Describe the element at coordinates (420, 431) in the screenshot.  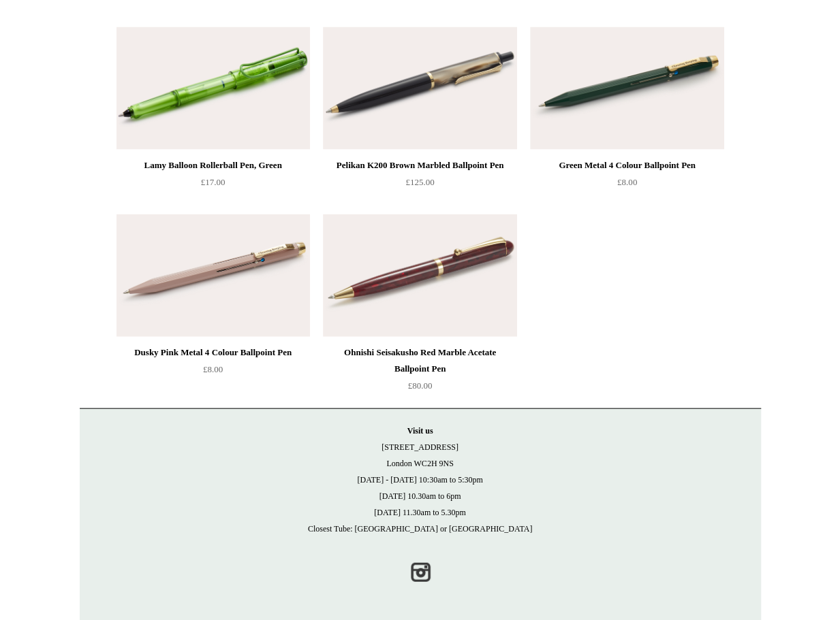
I see `strong: Visit us` at that location.